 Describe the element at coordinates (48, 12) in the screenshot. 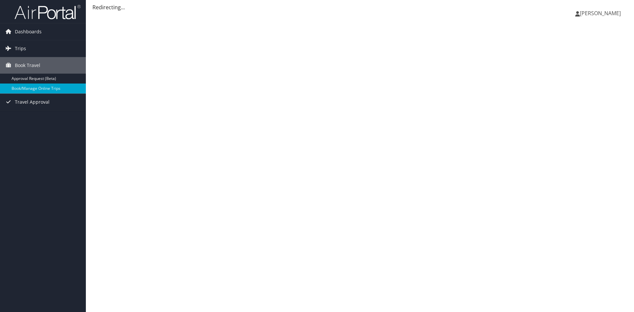

I see `img: airportal-logo.png` at that location.